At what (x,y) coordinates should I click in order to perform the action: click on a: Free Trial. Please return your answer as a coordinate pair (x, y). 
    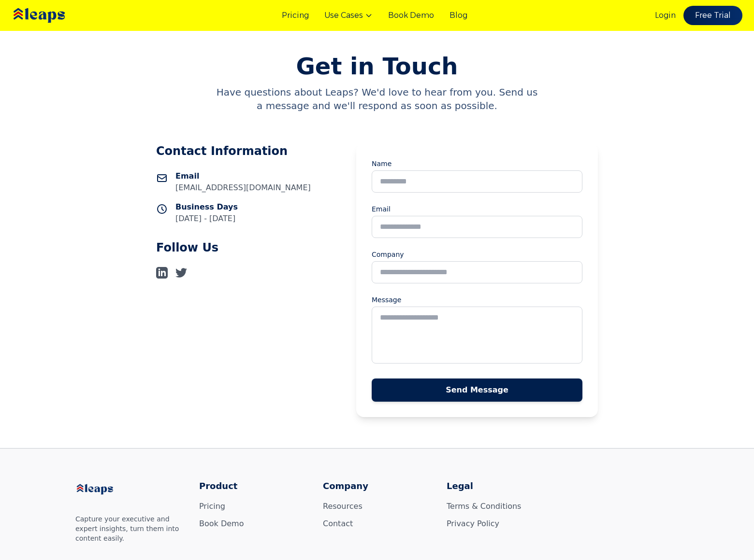
    Looking at the image, I should click on (713, 16).